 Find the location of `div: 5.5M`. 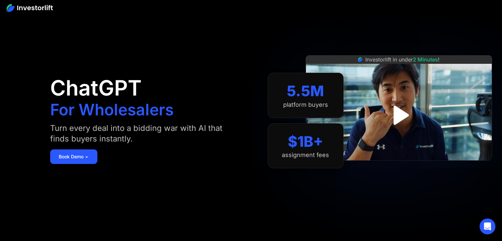

div: 5.5M is located at coordinates (306, 91).